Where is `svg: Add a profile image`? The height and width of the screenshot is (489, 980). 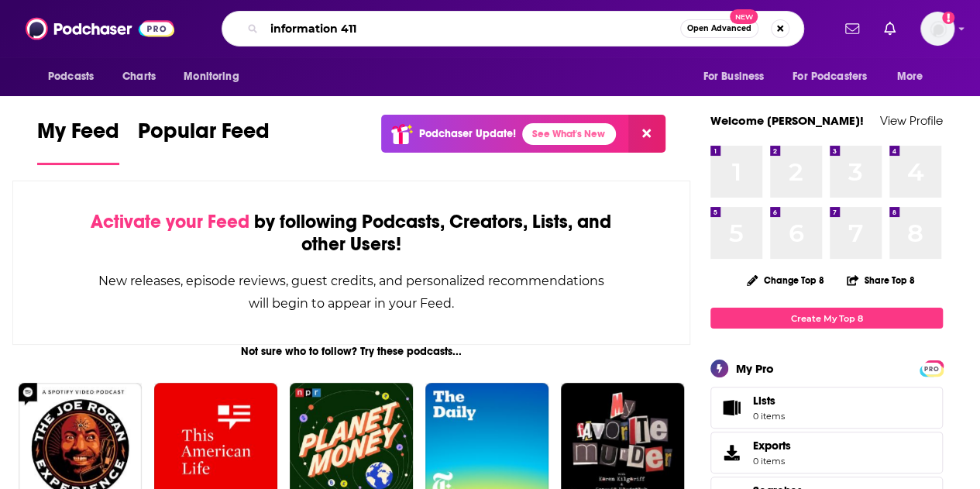
svg: Add a profile image is located at coordinates (948, 18).